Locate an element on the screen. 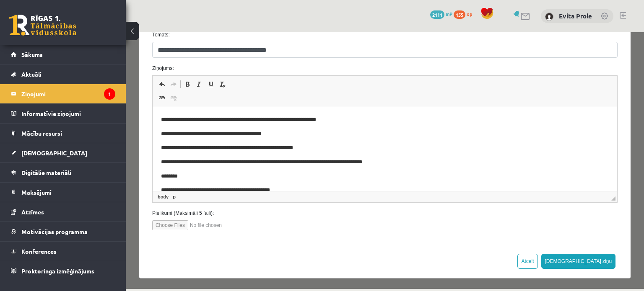  a: Sākums is located at coordinates (63, 54).